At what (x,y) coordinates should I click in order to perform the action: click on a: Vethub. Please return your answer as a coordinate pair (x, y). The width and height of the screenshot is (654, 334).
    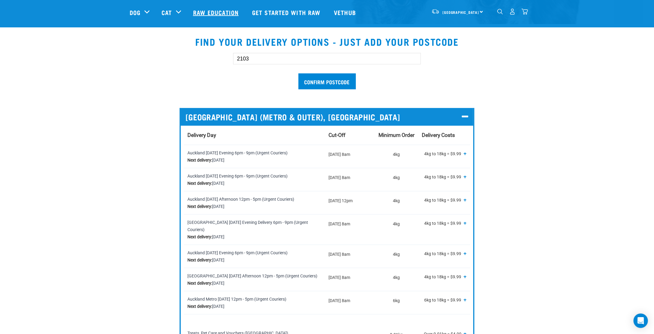
    Looking at the image, I should click on (346, 12).